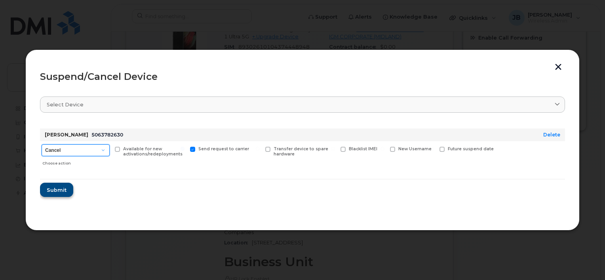 The image size is (605, 280). Describe the element at coordinates (415, 149) in the screenshot. I see `span: New Username` at that location.